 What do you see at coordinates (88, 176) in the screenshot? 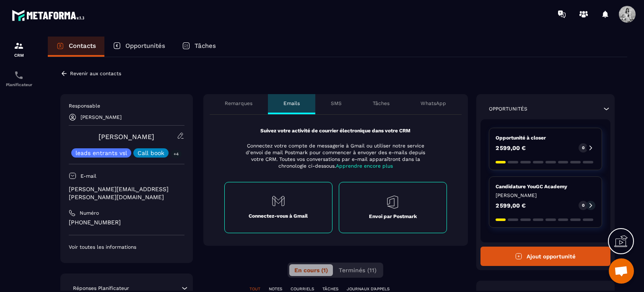
I see `p: E-mail` at bounding box center [88, 176].